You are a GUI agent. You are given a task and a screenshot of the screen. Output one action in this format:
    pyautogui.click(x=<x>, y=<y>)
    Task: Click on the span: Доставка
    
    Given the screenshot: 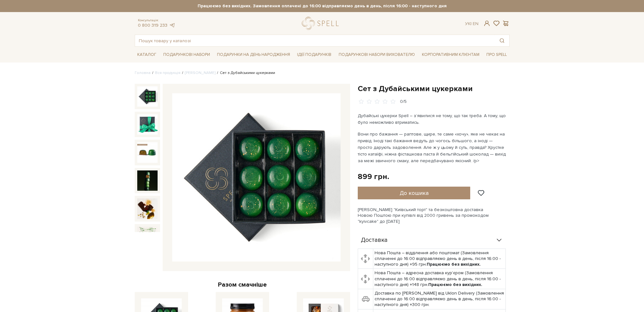 What is the action you would take?
    pyautogui.click(x=374, y=240)
    